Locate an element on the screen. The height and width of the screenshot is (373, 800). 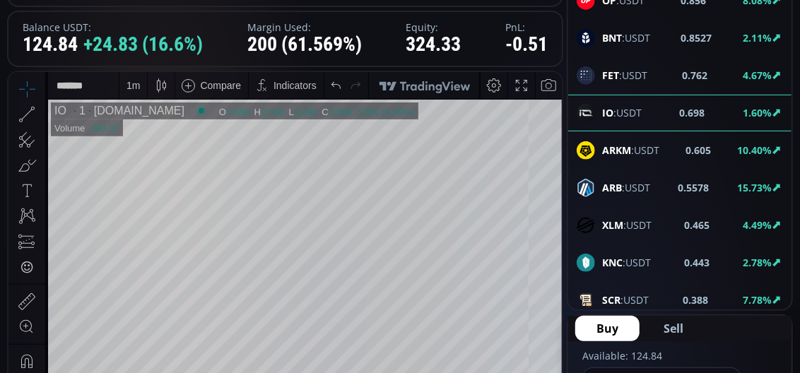
b: ARB is located at coordinates (612, 187).